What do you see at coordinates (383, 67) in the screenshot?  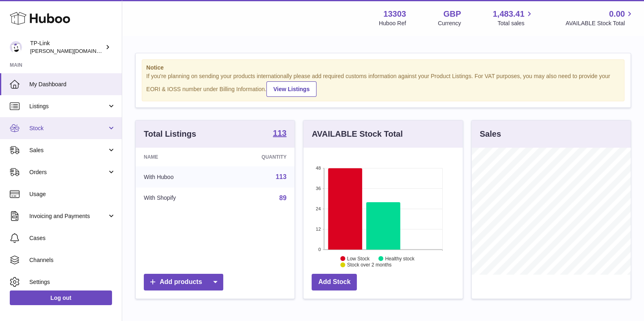 I see `strong: Notice` at bounding box center [383, 67].